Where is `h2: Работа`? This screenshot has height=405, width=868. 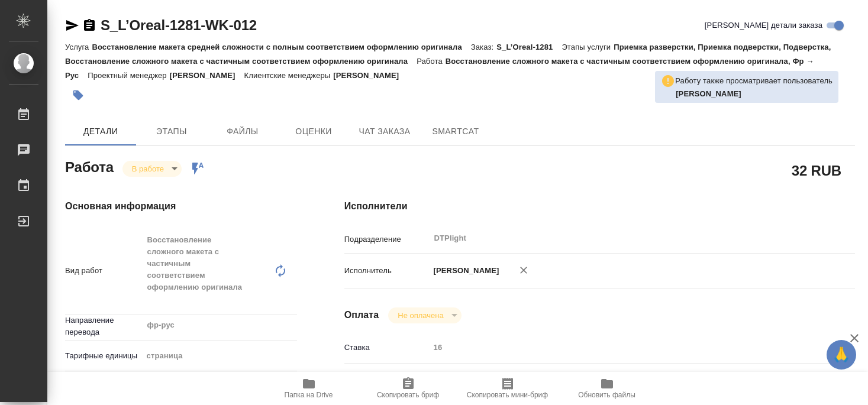
h2: Работа is located at coordinates (90, 166).